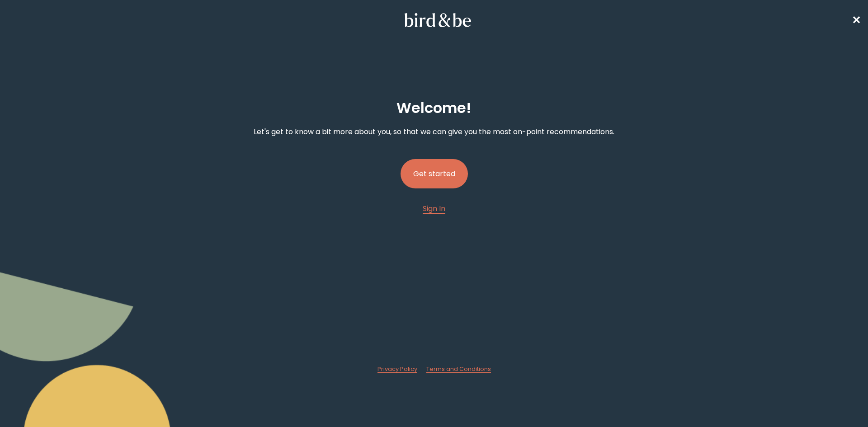  I want to click on h2: Welcome !, so click(434, 108).